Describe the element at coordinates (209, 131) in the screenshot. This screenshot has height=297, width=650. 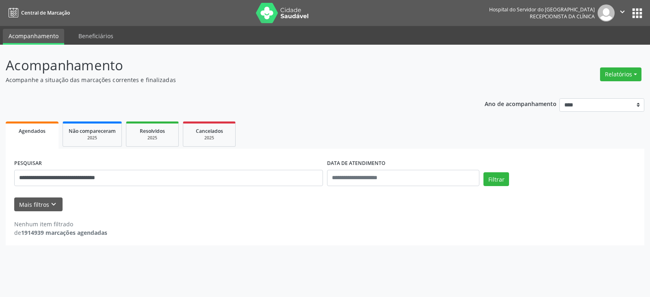
I see `span: Cancelados` at that location.